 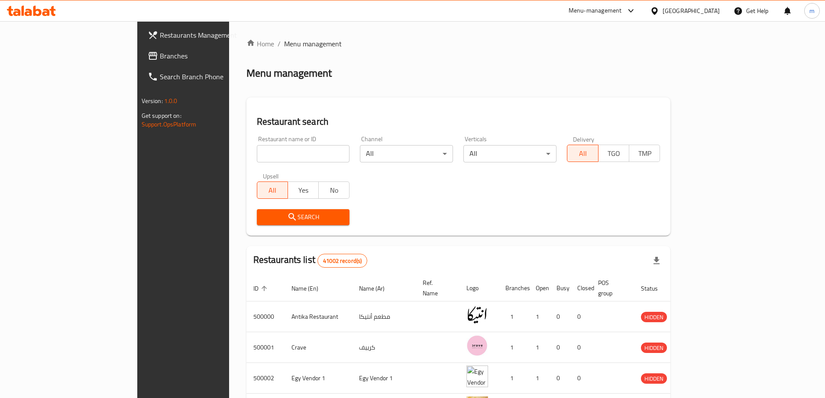 I want to click on h2: Restaurants list, so click(x=310, y=260).